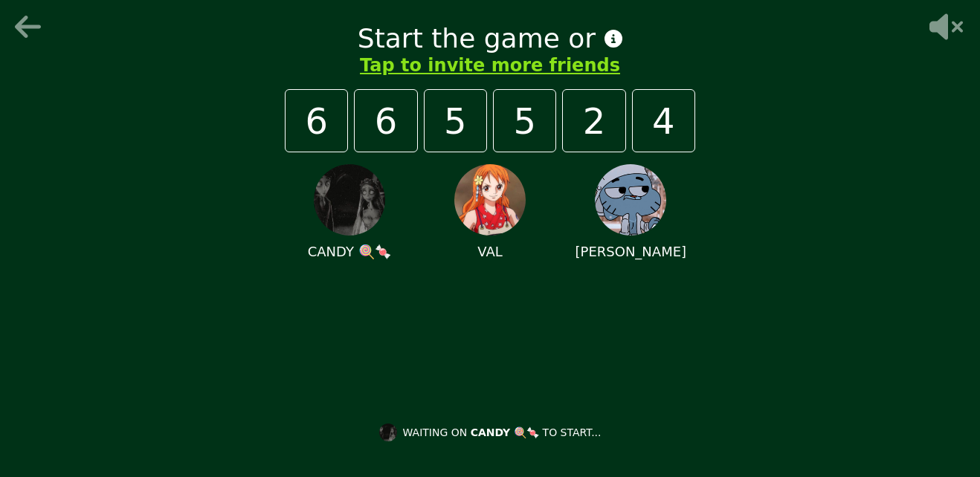  Describe the element at coordinates (663, 121) in the screenshot. I see `div: 4` at that location.